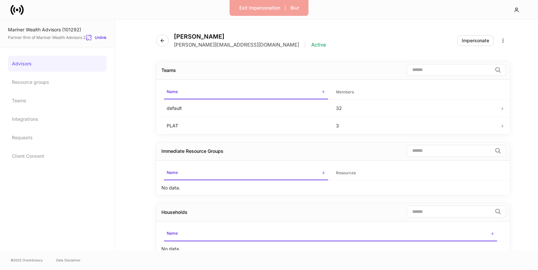 Image resolution: width=538 pixels, height=270 pixels. I want to click on h6: Resources, so click(346, 173).